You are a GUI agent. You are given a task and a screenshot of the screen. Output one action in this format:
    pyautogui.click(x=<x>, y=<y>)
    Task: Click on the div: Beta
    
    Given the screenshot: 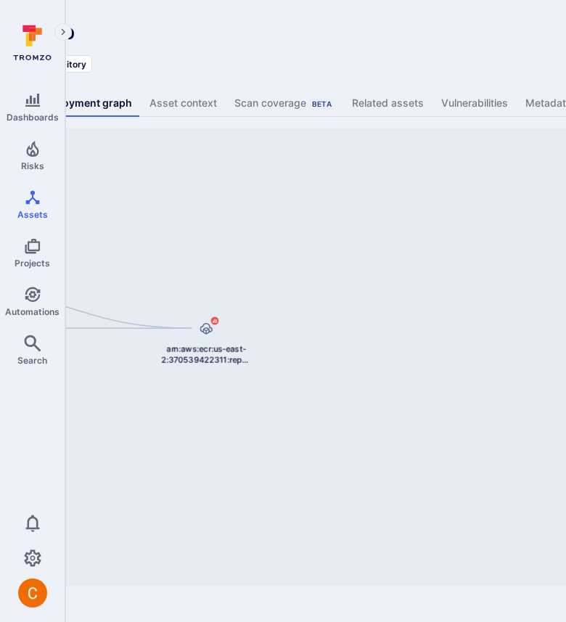 What is the action you would take?
    pyautogui.click(x=322, y=104)
    